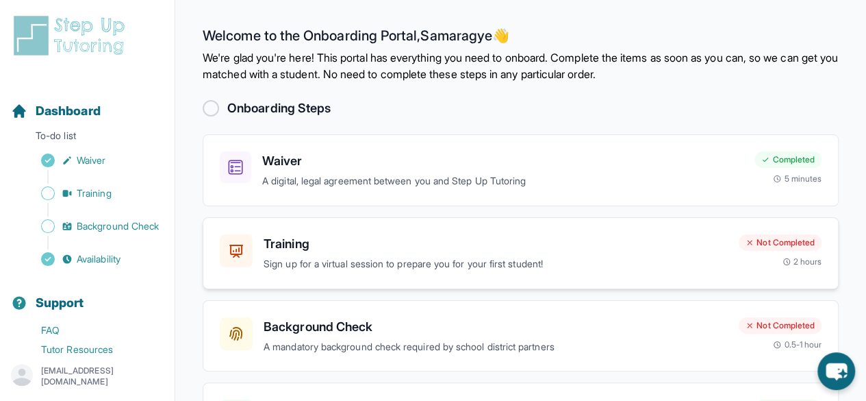  I want to click on span: Background Check, so click(118, 226).